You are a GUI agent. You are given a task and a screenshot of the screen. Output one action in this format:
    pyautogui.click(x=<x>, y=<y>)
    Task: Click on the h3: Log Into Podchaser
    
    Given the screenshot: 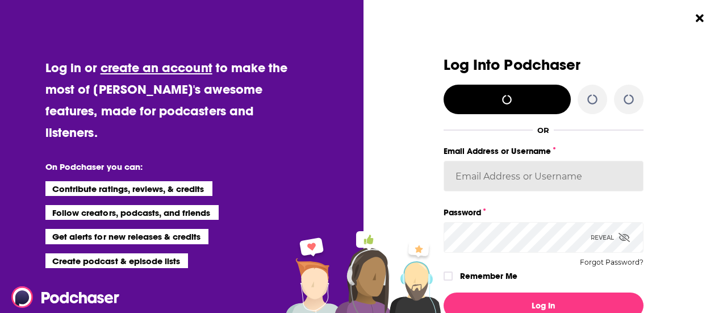 What is the action you would take?
    pyautogui.click(x=544, y=65)
    